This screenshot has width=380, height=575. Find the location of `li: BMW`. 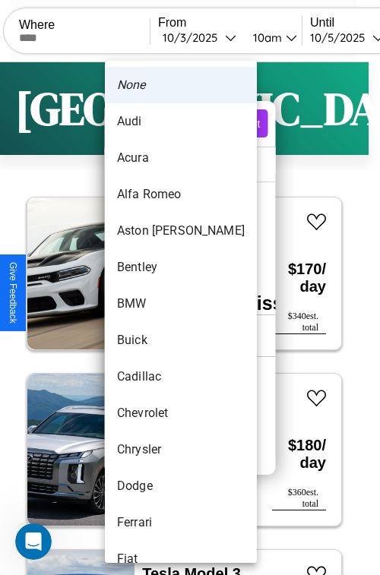

li: BMW is located at coordinates (181, 304).